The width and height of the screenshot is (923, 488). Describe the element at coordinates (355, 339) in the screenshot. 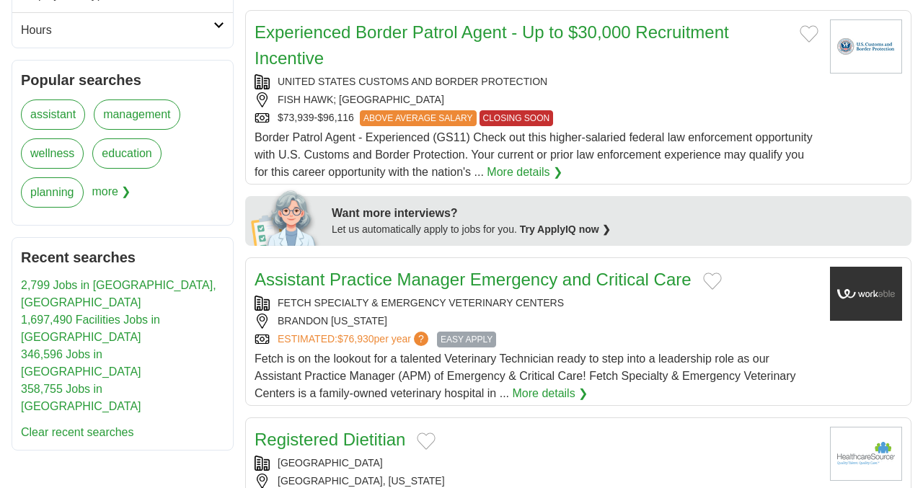

I see `span: $76,930` at that location.